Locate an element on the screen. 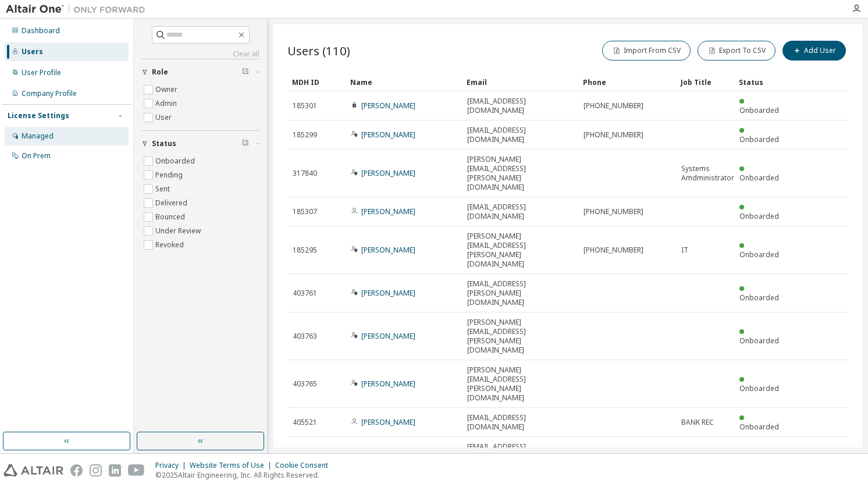 This screenshot has width=868, height=487. label: Under Review is located at coordinates (179, 231).